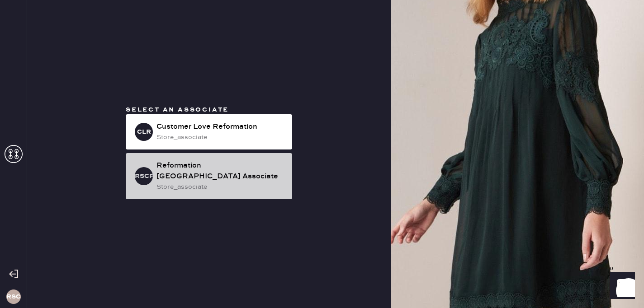  What do you see at coordinates (178, 110) in the screenshot?
I see `span: Select an associate` at bounding box center [178, 110].